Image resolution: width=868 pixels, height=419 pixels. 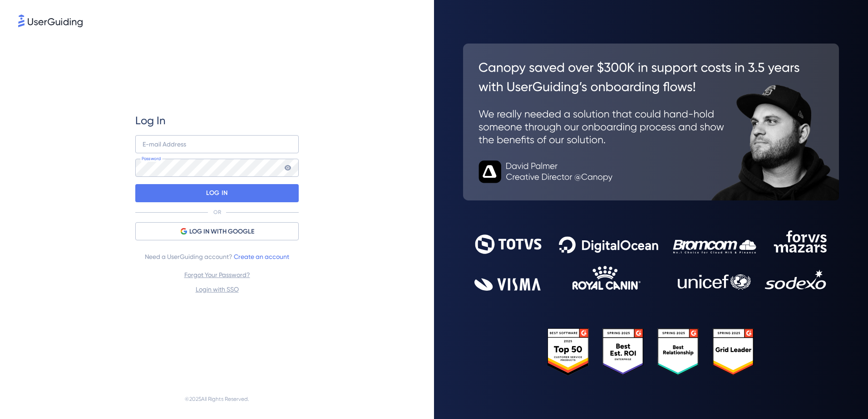 What do you see at coordinates (650, 122) in the screenshot?
I see `img: 26c0aa7c25a843aed4baddd2b5e0fa68.svg` at bounding box center [650, 122].